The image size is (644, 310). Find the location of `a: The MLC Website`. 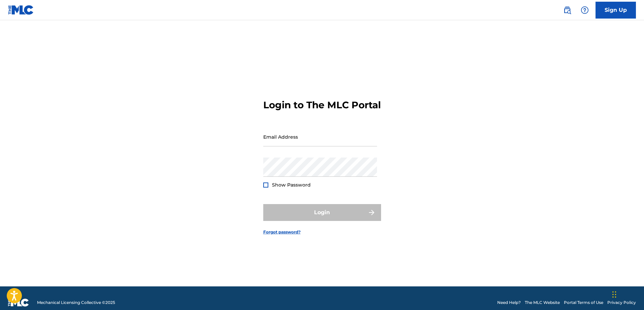

a: The MLC Website is located at coordinates (542, 302).